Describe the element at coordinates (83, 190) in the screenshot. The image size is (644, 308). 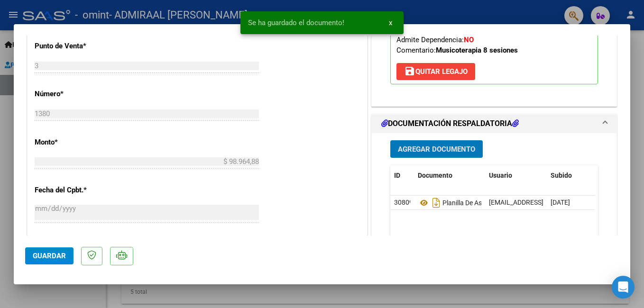
I see `p: Fecha del Cpbt.` at that location.